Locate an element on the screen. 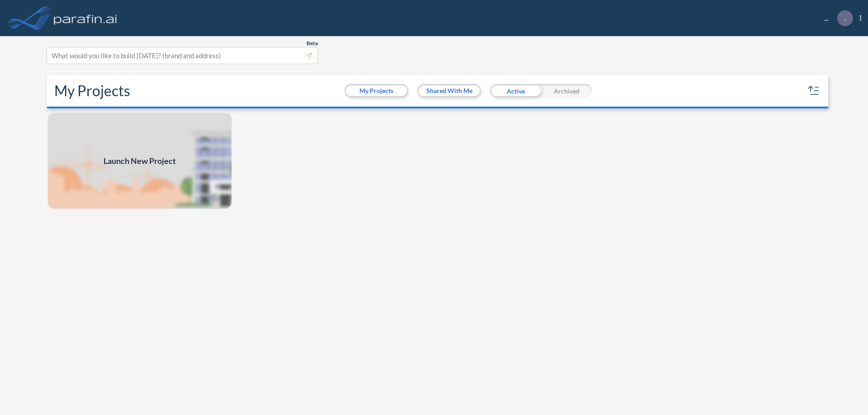  button: sort is located at coordinates (814, 91).